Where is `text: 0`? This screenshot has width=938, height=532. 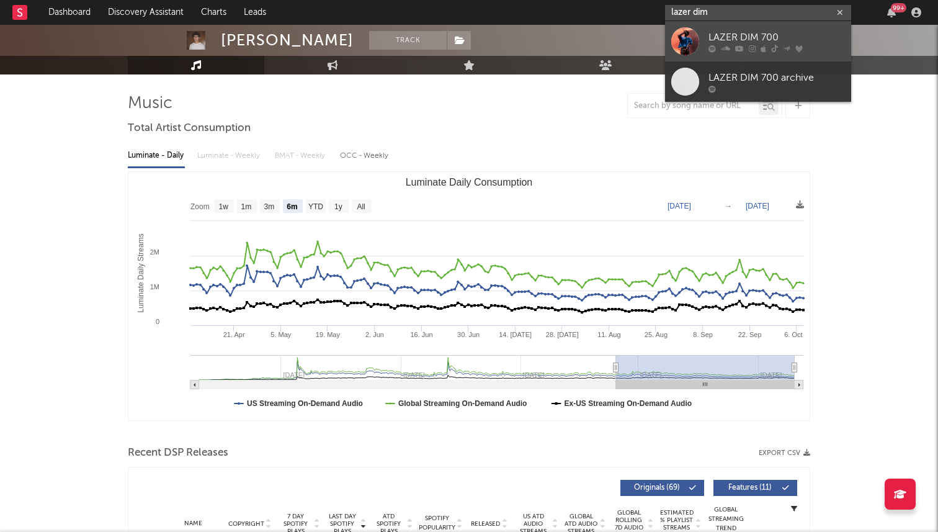
text: 0 is located at coordinates (158, 321).